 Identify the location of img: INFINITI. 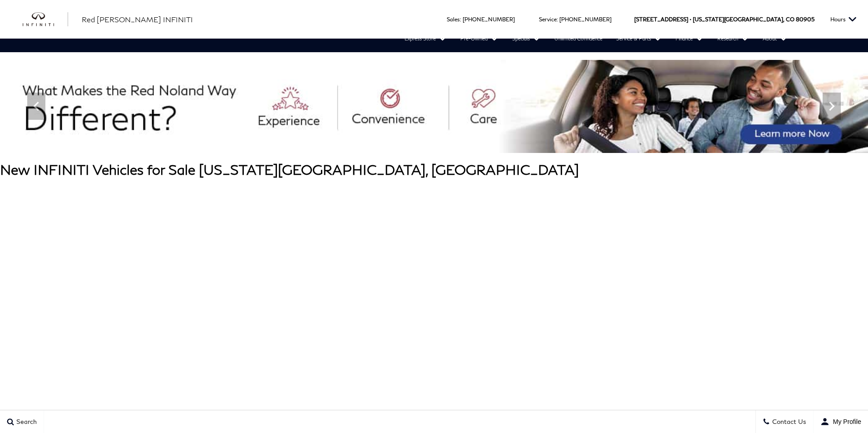
(46, 19).